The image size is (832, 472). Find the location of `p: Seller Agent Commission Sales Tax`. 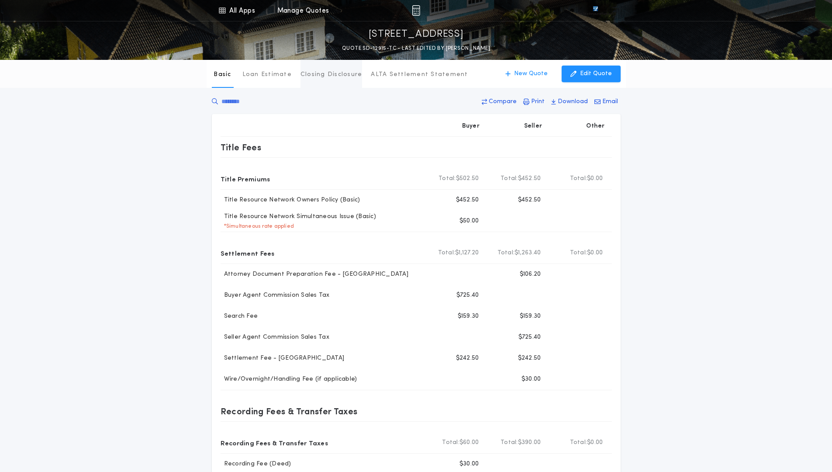

p: Seller Agent Commission Sales Tax is located at coordinates (275, 337).